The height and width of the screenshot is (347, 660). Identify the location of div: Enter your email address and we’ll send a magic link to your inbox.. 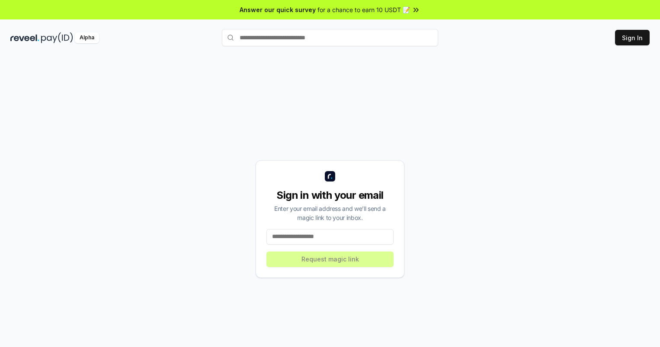
(330, 213).